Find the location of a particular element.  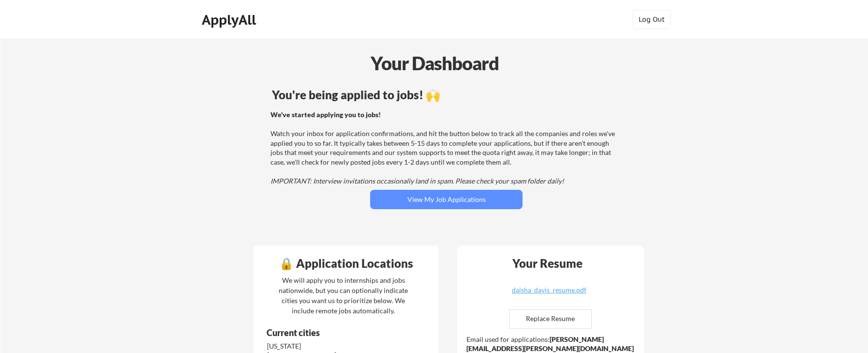

div: Current cities is located at coordinates (333, 333).